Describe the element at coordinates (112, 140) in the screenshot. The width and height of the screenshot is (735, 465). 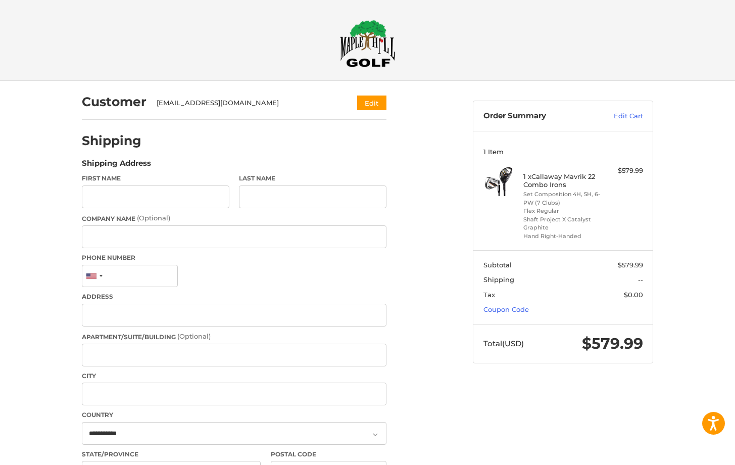
I see `h2: Shipping` at that location.